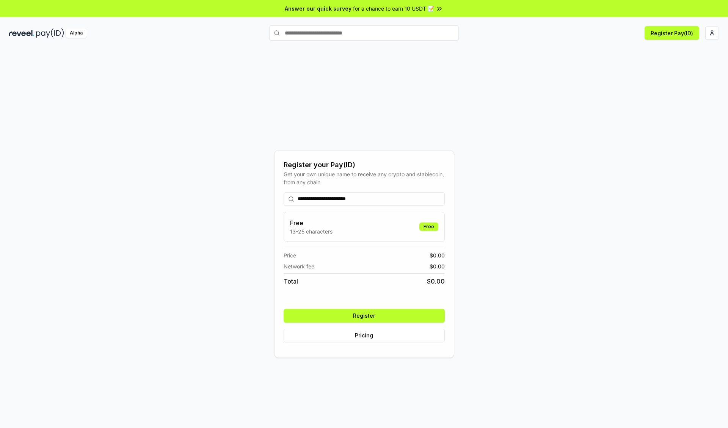  Describe the element at coordinates (672, 33) in the screenshot. I see `button: Register Pay(ID)` at that location.